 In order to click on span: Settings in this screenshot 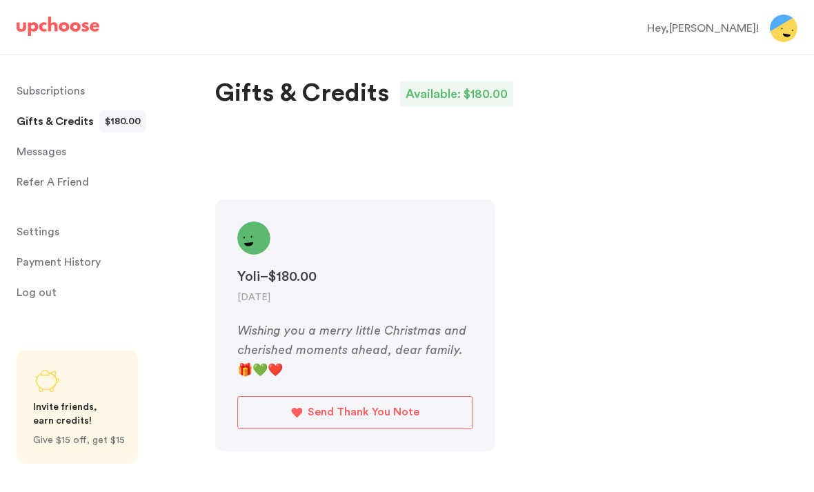, I will do `click(38, 232)`.